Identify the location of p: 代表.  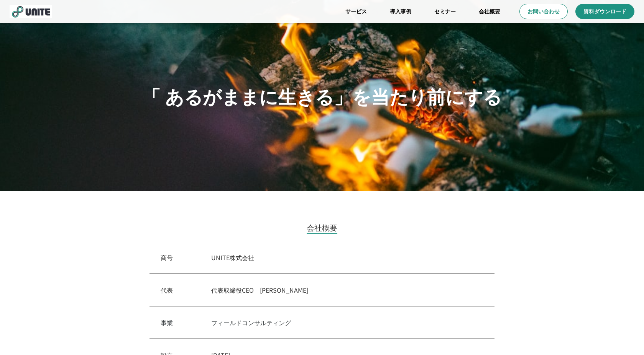
(167, 290).